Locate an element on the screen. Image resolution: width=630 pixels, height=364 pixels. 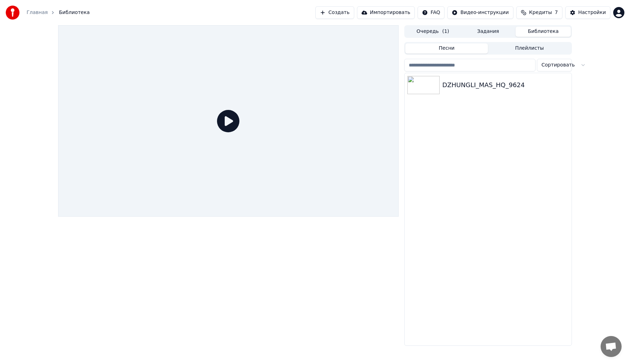
span: 7 is located at coordinates (556, 13).